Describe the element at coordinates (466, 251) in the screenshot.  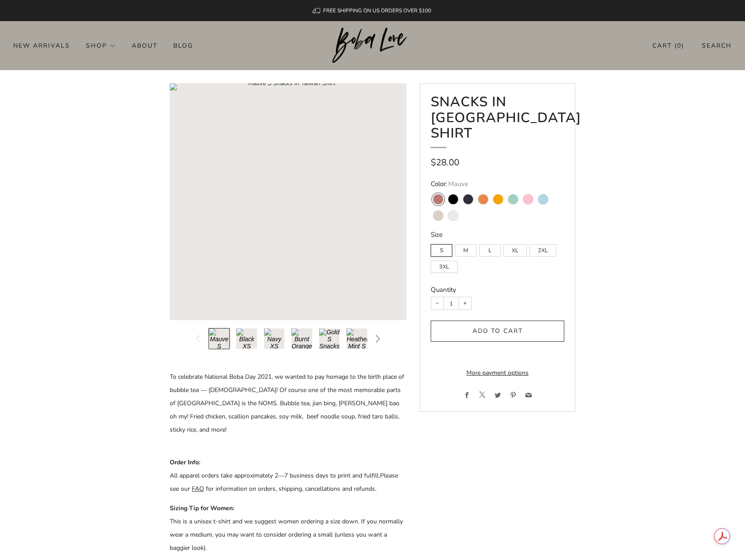
I see `label: M` at that location.